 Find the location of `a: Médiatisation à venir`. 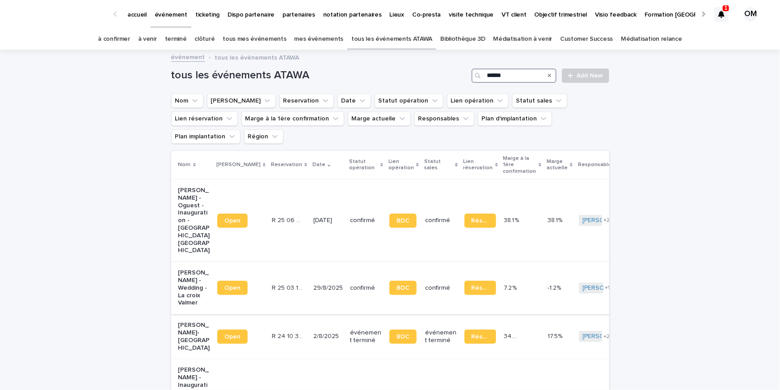

a: Médiatisation à venir is located at coordinates (523, 39).